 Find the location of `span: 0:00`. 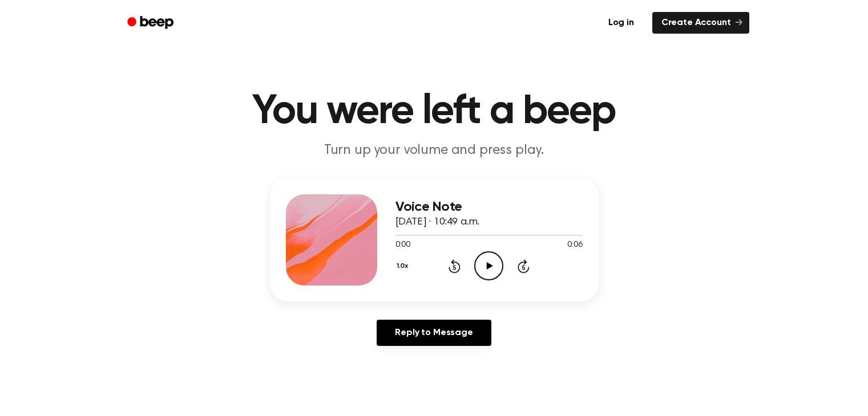

span: 0:00 is located at coordinates (403, 246).